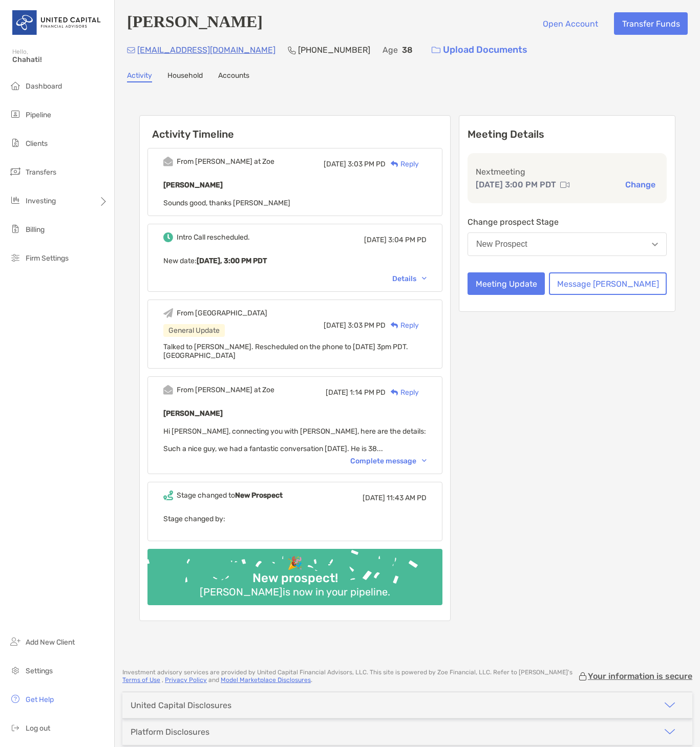 The height and width of the screenshot is (747, 700). I want to click on p: 38, so click(407, 50).